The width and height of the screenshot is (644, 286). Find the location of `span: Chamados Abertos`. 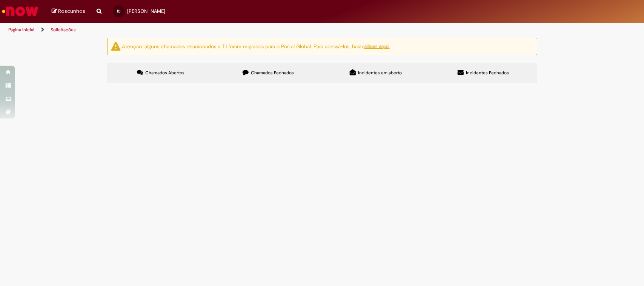

span: Chamados Abertos is located at coordinates (165, 73).